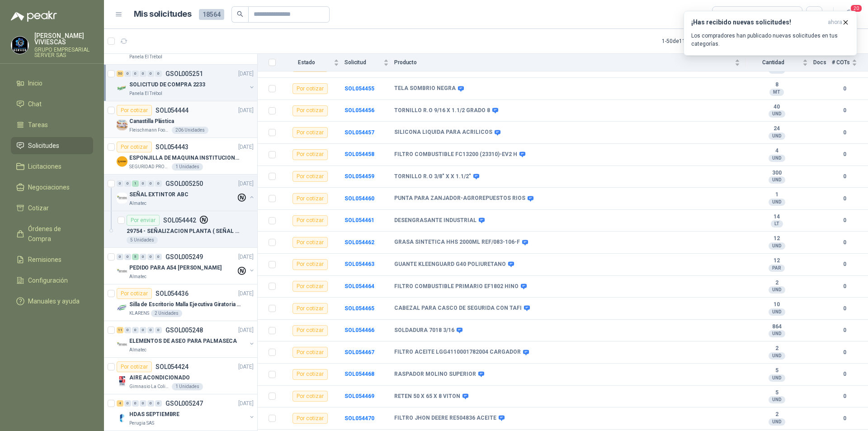  Describe the element at coordinates (757, 22) in the screenshot. I see `h3: ¡Has recibido nuevas solicitudes!` at that location.